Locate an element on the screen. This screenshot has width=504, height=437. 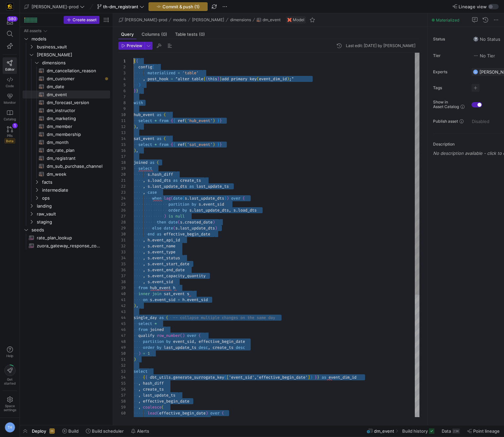
div: 23K is located at coordinates (456, 431).